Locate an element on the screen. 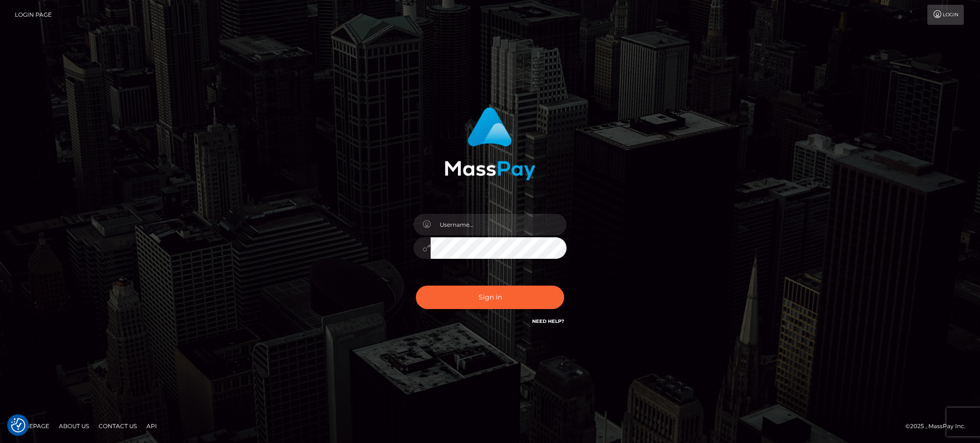  a: Login Page is located at coordinates (33, 15).